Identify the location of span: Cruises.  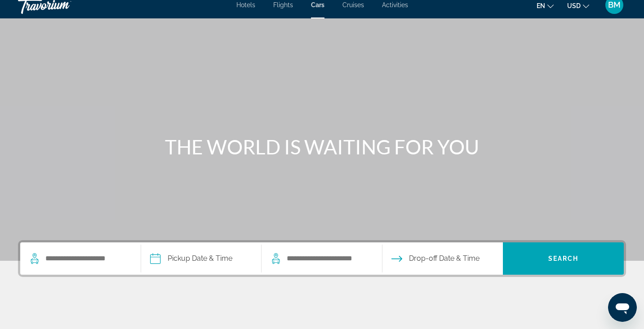
(353, 5).